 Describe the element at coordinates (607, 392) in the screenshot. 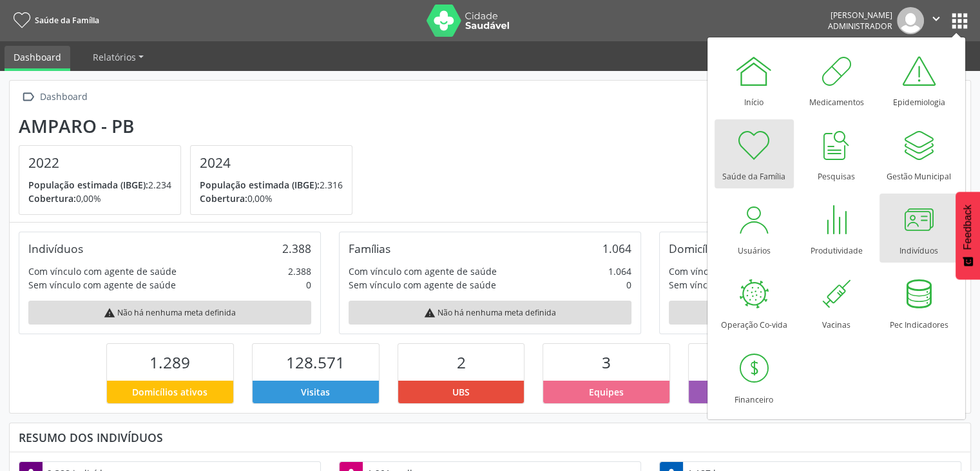

I see `span: Equipes` at that location.